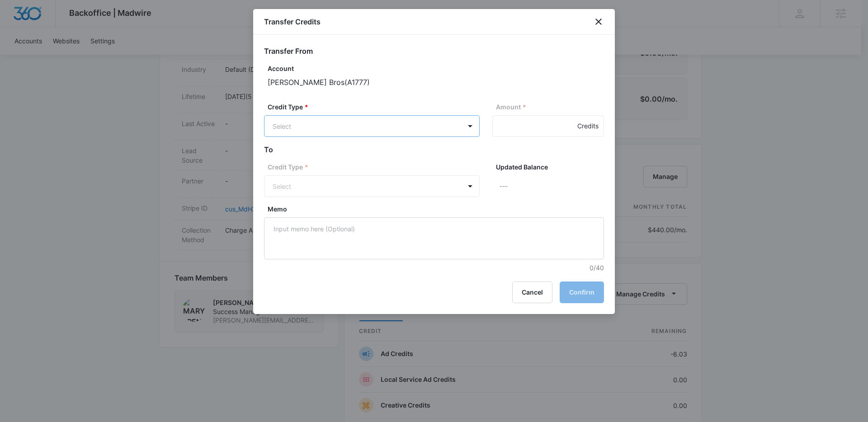 The width and height of the screenshot is (868, 422). Describe the element at coordinates (292, 22) in the screenshot. I see `h1: Transfer Credits` at that location.